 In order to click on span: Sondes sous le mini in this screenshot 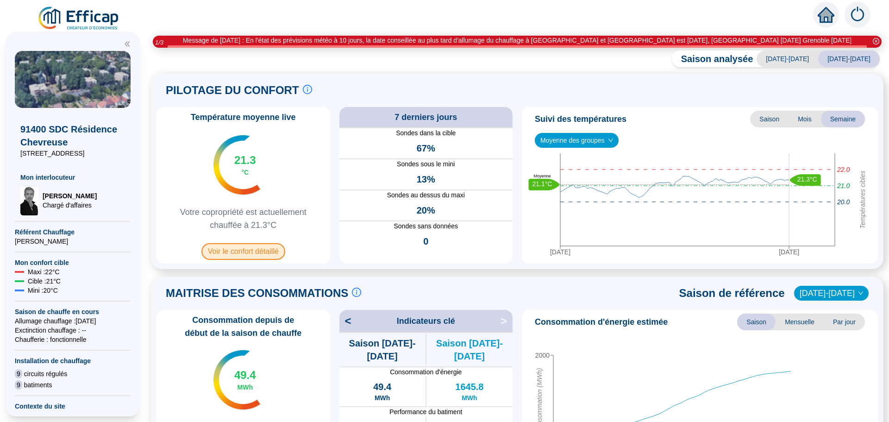, I will do `click(426, 164)`.